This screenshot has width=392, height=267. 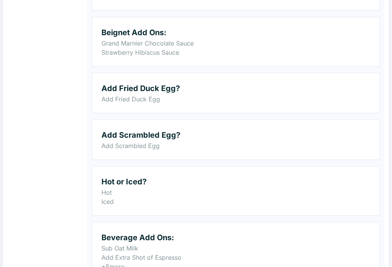 I want to click on p: Hot, so click(x=236, y=193).